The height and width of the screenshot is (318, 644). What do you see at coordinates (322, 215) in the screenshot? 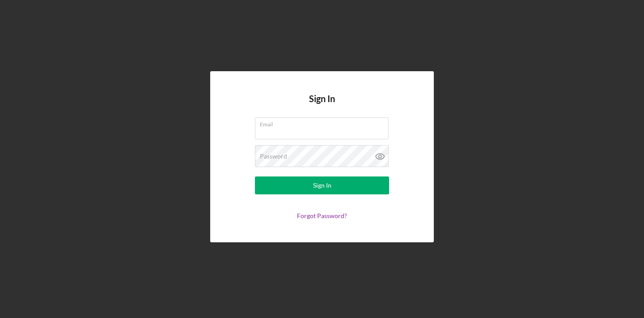
I see `a: Forgot Password?` at bounding box center [322, 215].